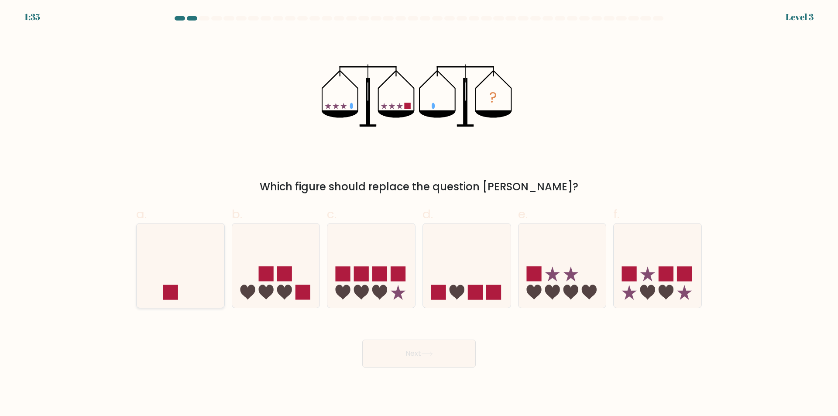 The height and width of the screenshot is (416, 838). Describe the element at coordinates (237, 214) in the screenshot. I see `span: b.` at that location.